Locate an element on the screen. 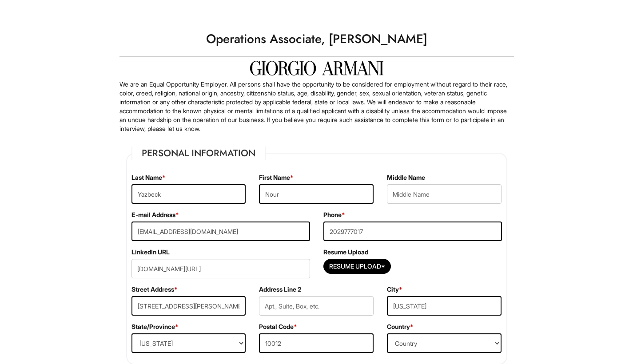 The height and width of the screenshot is (364, 633). input: City is located at coordinates (444, 306).